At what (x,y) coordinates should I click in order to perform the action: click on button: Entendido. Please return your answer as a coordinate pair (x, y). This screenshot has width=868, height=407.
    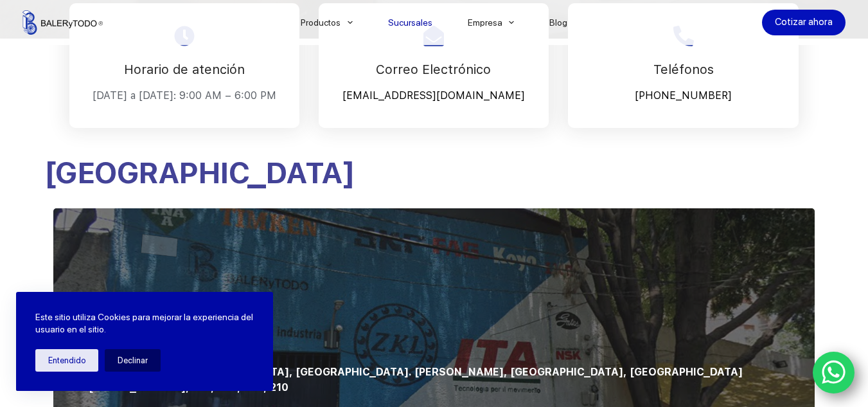
    Looking at the image, I should click on (67, 360).